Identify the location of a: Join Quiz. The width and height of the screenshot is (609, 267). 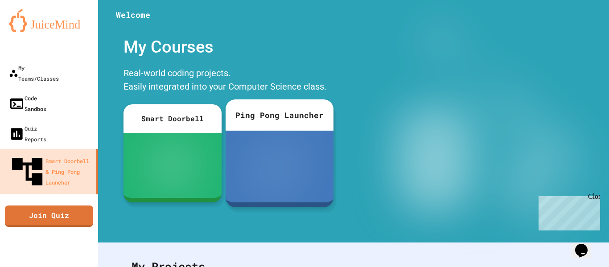
(49, 216).